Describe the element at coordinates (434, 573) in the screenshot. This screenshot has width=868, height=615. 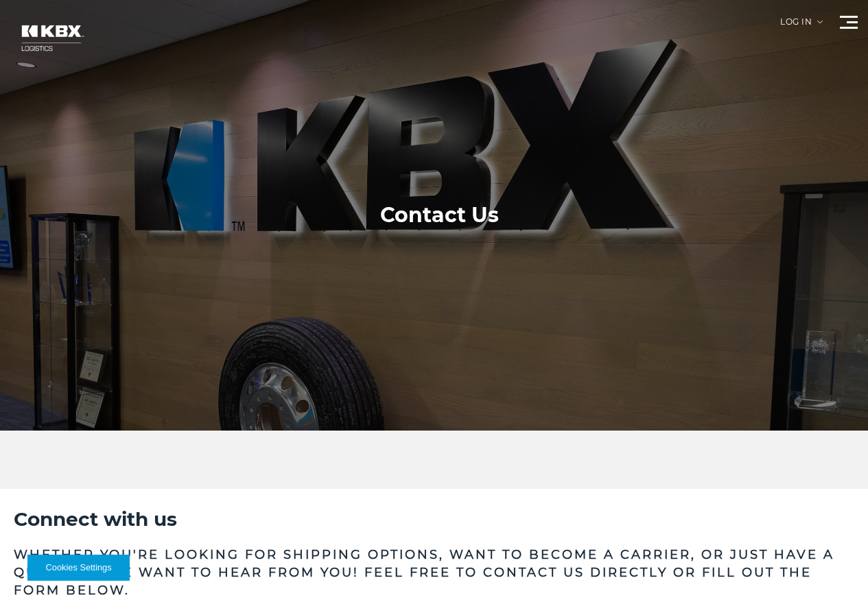
I see `h3: Whether you're looking for shipping options, want to become a carrier, or just have a question, w...` at that location.